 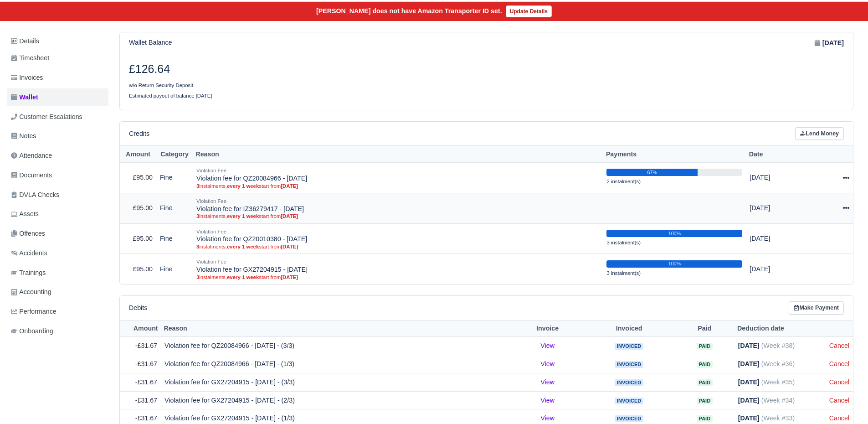 I want to click on a: Assets, so click(x=58, y=214).